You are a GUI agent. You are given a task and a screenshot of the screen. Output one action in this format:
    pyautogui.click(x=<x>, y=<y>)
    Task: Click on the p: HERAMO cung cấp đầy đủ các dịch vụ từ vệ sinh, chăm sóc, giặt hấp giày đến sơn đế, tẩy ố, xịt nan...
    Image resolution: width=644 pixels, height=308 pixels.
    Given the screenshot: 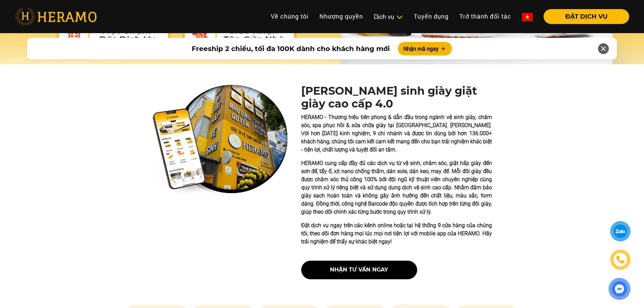 What is the action you would take?
    pyautogui.click(x=397, y=187)
    